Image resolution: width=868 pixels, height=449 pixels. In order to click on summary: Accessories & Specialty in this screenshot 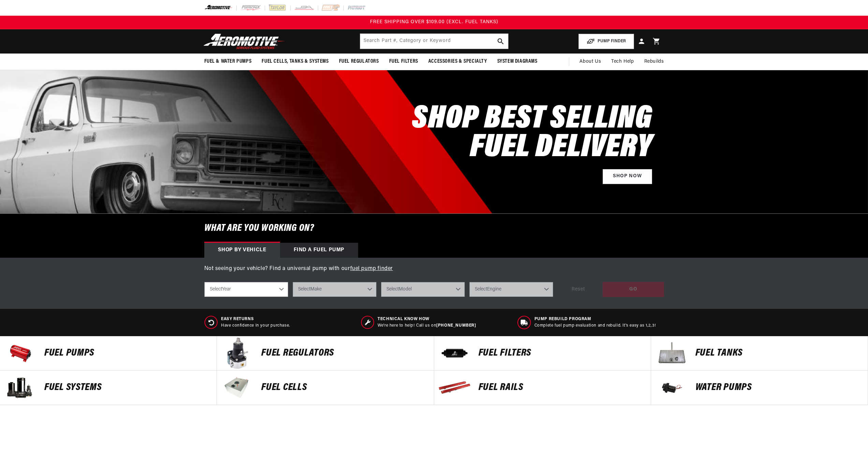, I will do `click(458, 61)`.